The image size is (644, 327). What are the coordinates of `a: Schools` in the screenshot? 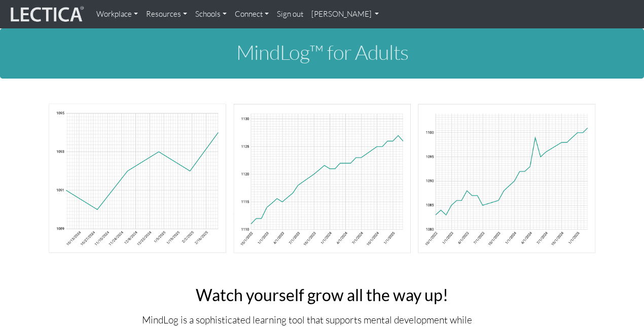 It's located at (211, 15).